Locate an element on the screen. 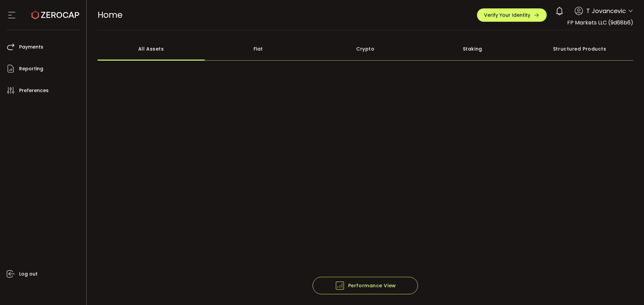 The image size is (644, 305). div: Staking is located at coordinates (472, 49).